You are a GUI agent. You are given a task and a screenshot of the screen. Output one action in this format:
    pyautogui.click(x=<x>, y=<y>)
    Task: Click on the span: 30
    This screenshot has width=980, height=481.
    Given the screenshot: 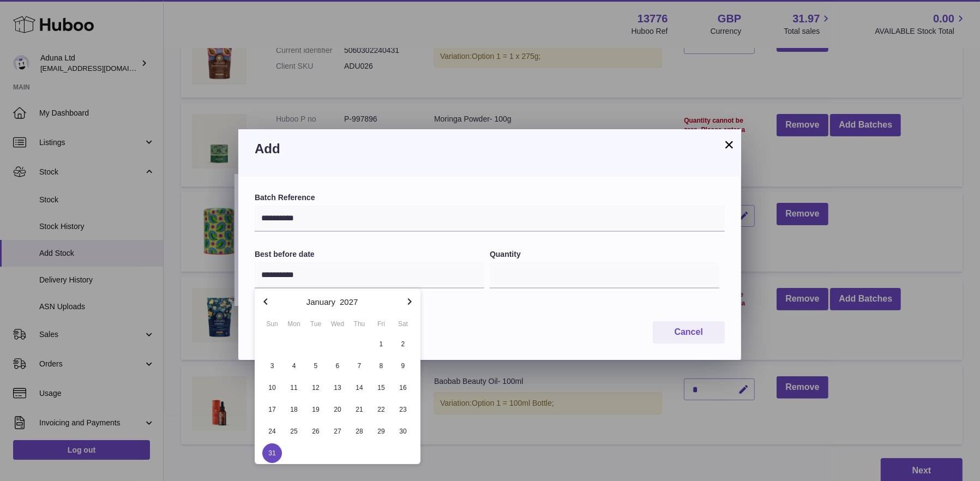 What is the action you would take?
    pyautogui.click(x=403, y=431)
    